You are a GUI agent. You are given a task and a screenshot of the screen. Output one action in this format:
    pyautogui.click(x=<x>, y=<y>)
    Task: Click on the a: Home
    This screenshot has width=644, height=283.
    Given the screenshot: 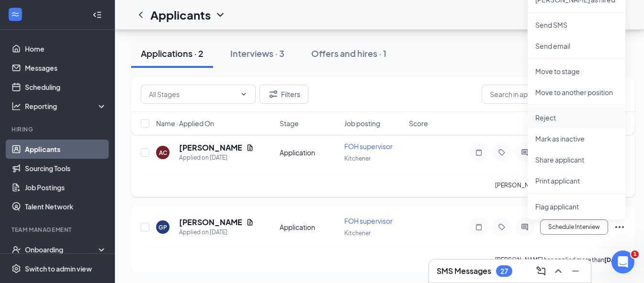 What is the action you would take?
    pyautogui.click(x=65, y=49)
    